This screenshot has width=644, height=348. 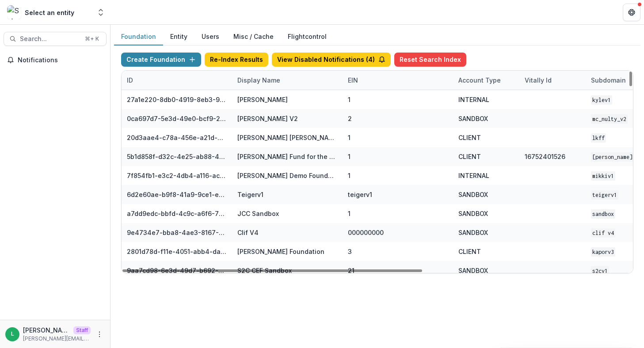 What do you see at coordinates (350, 251) in the screenshot?
I see `div: 3` at bounding box center [350, 251].